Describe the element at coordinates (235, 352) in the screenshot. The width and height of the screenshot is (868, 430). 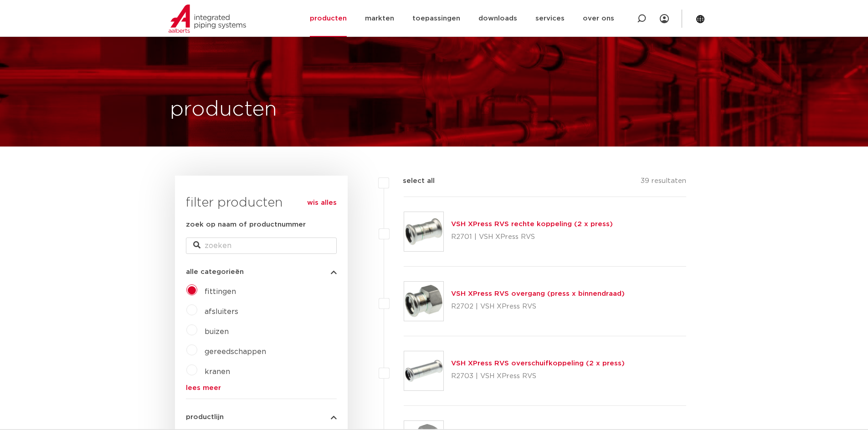
I see `span: gereedschappen` at that location.